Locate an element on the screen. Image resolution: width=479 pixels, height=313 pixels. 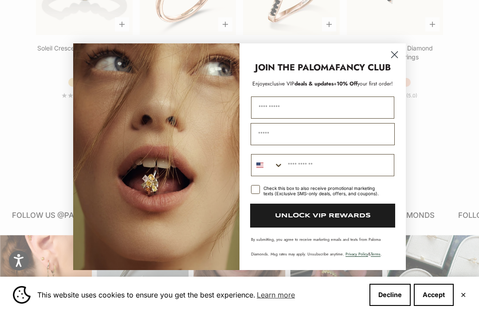
button: Close dialog is located at coordinates (394, 55).